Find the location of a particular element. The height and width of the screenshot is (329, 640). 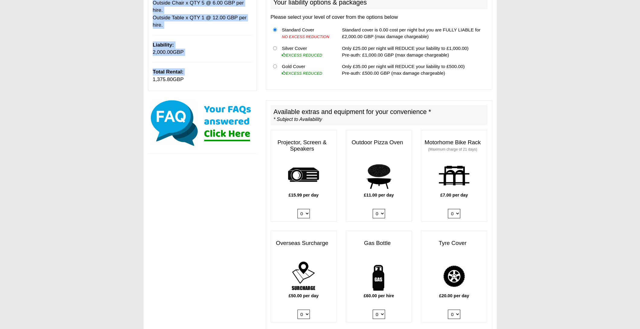

small: (Maximum charge of 21 days) is located at coordinates (453, 149).